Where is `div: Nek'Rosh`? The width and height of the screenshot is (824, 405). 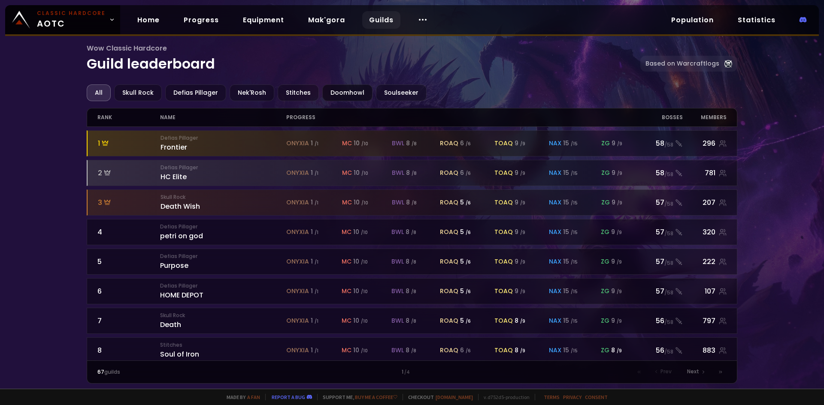
div: Nek'Rosh is located at coordinates (252, 93).